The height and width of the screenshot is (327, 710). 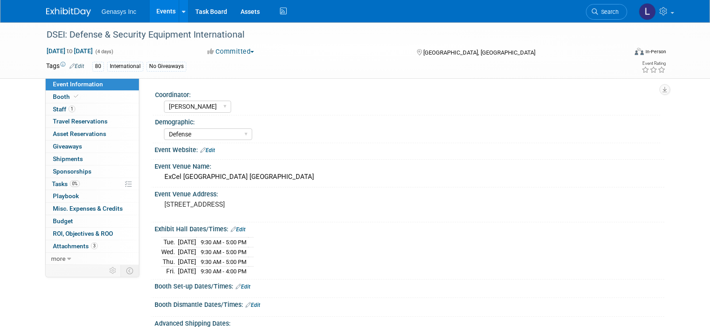 I want to click on a: Booth, so click(x=92, y=97).